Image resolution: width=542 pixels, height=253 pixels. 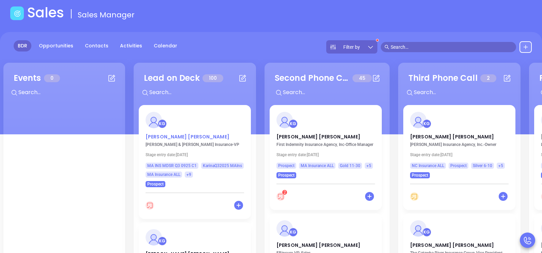 What do you see at coordinates (22, 46) in the screenshot?
I see `a: BDR` at bounding box center [22, 46].